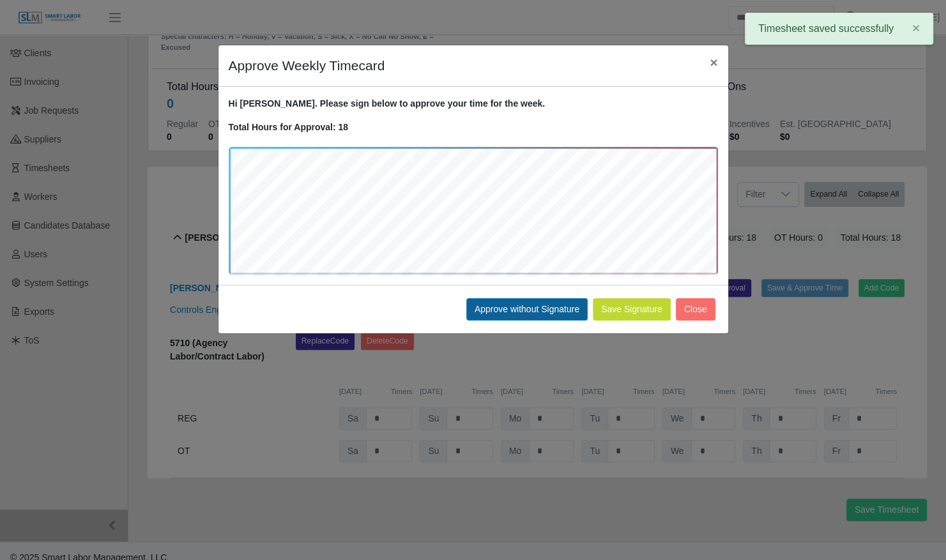 The image size is (946, 560). I want to click on h4: Approve Weekly Timecard, so click(307, 66).